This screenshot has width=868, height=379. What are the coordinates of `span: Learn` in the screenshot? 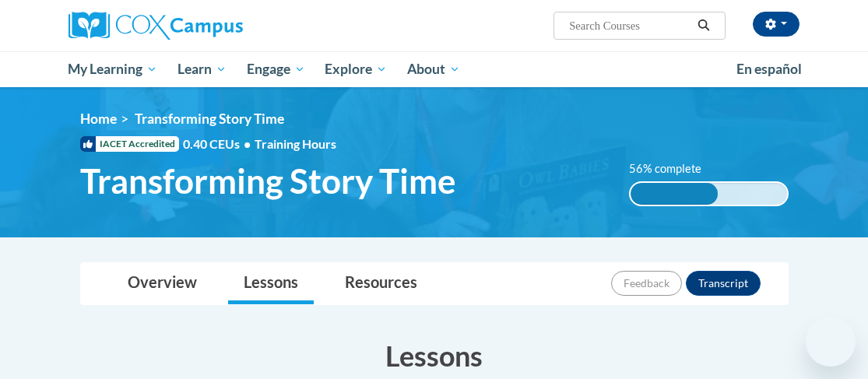 It's located at (201, 69).